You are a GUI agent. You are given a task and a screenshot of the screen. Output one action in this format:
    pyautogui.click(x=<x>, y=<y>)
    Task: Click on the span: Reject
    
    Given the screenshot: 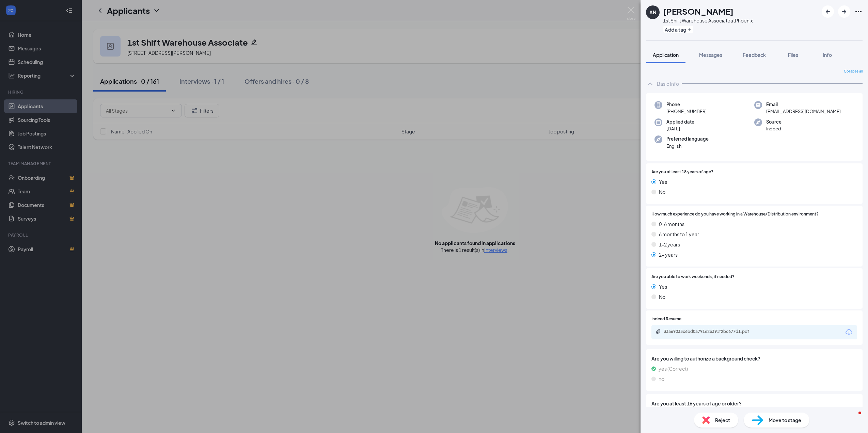 What is the action you would take?
    pyautogui.click(x=722, y=420)
    